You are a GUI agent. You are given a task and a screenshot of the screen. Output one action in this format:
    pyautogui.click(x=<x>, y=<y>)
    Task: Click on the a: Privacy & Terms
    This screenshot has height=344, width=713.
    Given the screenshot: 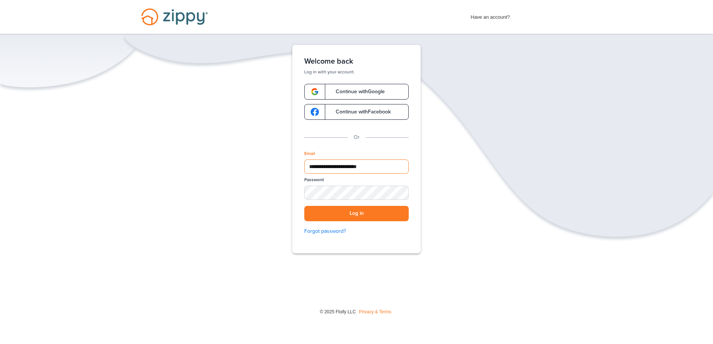 What is the action you would take?
    pyautogui.click(x=375, y=312)
    